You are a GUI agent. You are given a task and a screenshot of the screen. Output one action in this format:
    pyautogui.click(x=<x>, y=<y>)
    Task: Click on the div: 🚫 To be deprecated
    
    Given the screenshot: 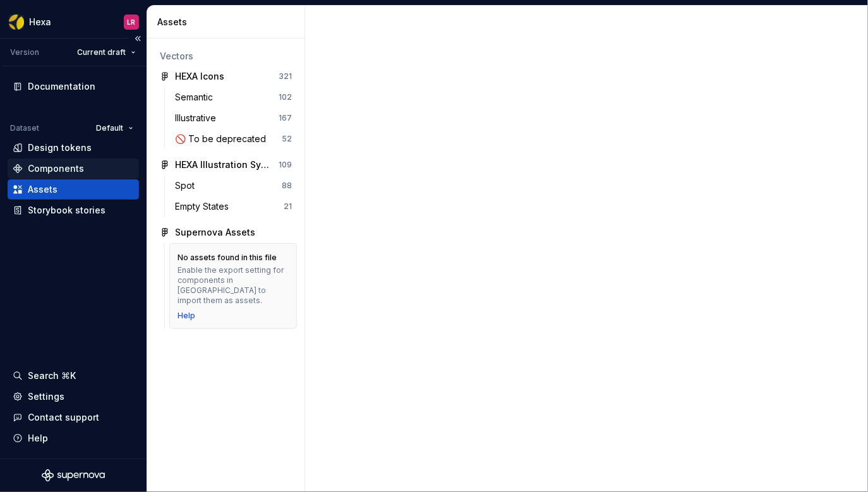 What is the action you would take?
    pyautogui.click(x=223, y=139)
    